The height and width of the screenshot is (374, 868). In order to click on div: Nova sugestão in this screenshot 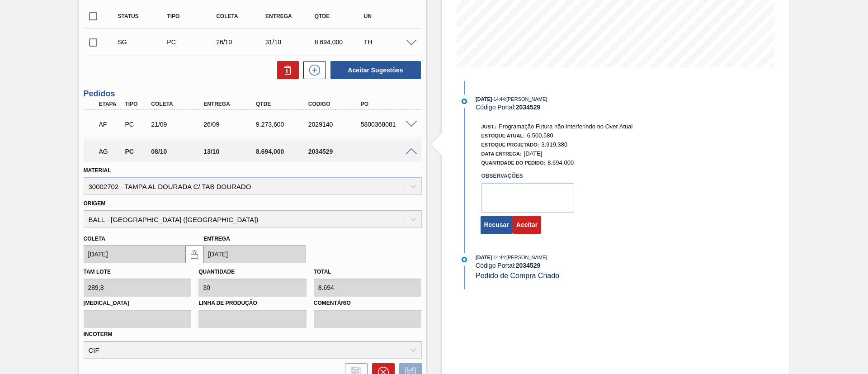, I will do `click(313, 70)`.